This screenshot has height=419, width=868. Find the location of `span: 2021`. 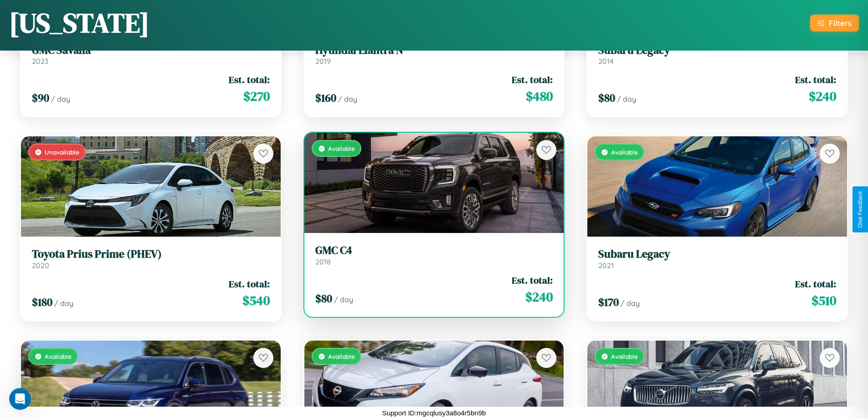

span: 2021 is located at coordinates (606, 265).